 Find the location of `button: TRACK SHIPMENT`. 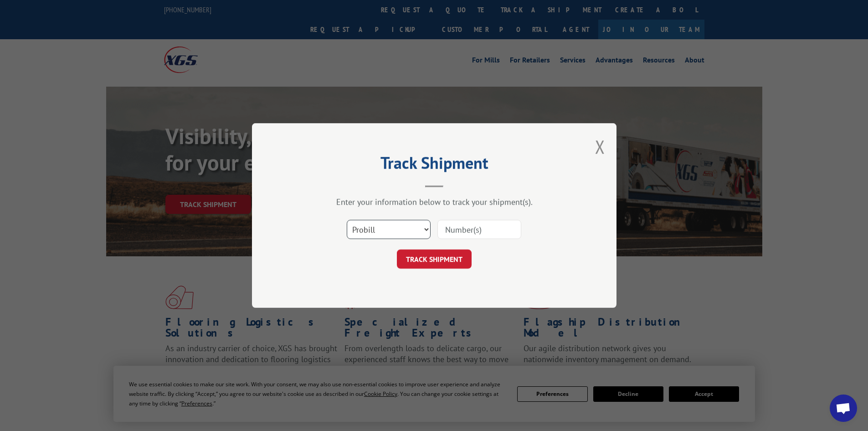

button: TRACK SHIPMENT is located at coordinates (435, 259).